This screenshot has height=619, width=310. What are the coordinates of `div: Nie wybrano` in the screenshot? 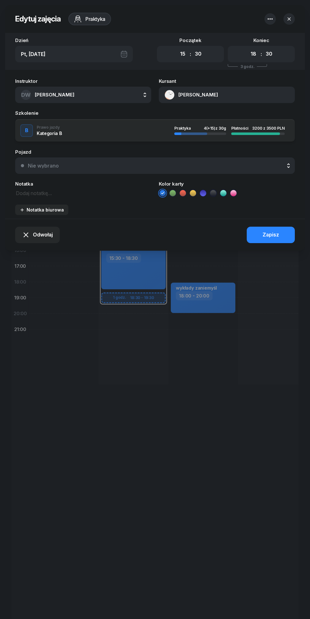 It's located at (43, 166).